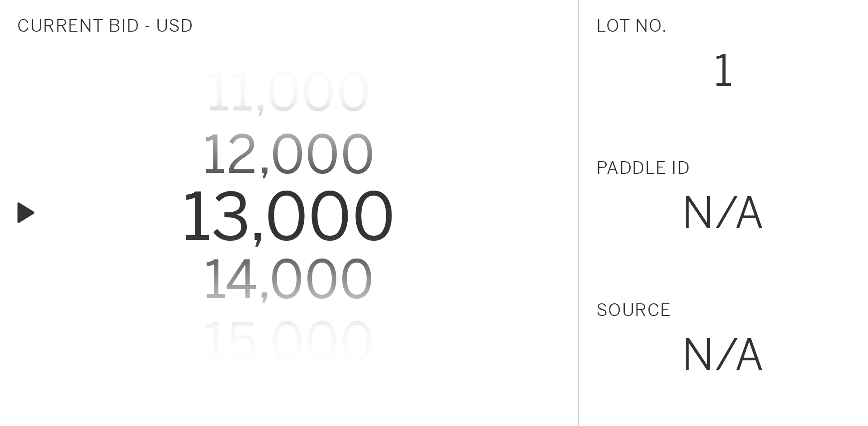  Describe the element at coordinates (634, 310) in the screenshot. I see `div: SOURCE` at that location.